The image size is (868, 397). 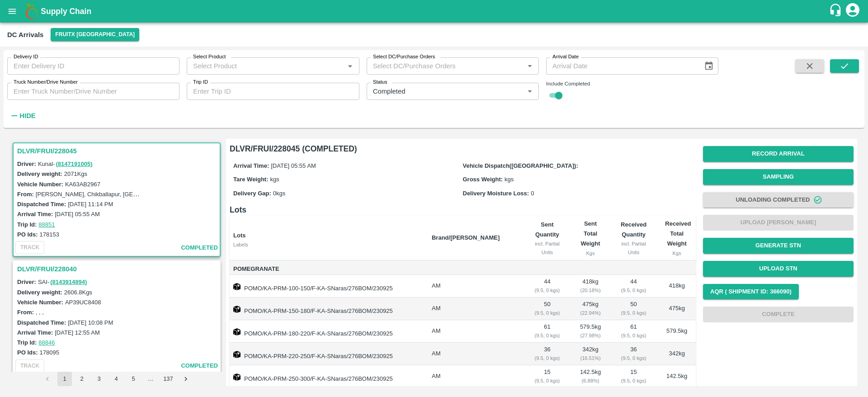 What do you see at coordinates (28, 352) in the screenshot?
I see `label: PO Ids:` at bounding box center [28, 352].